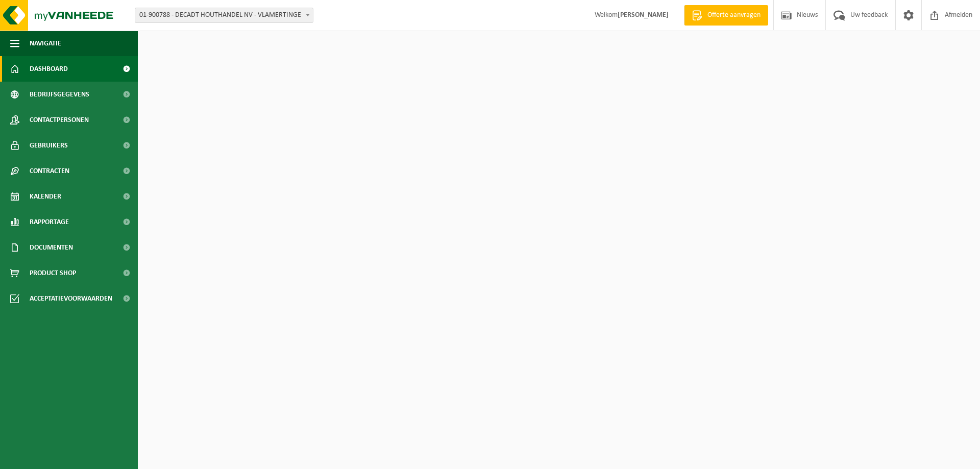 This screenshot has width=980, height=469. I want to click on span: Offerte aanvragen, so click(735, 15).